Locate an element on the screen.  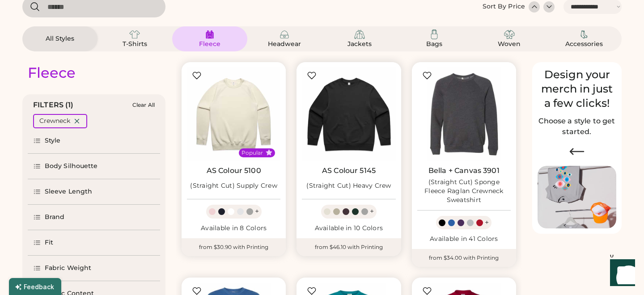
img: Accessories Icon is located at coordinates (584, 34).